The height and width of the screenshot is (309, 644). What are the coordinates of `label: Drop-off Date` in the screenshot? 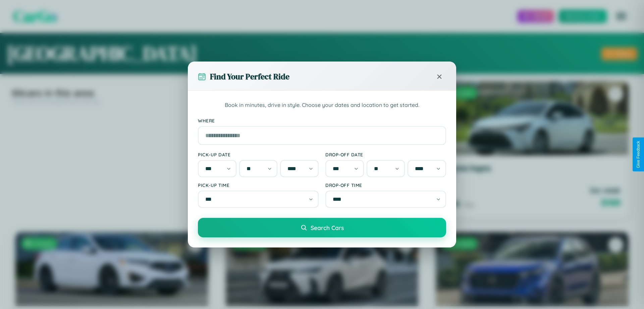 It's located at (386, 154).